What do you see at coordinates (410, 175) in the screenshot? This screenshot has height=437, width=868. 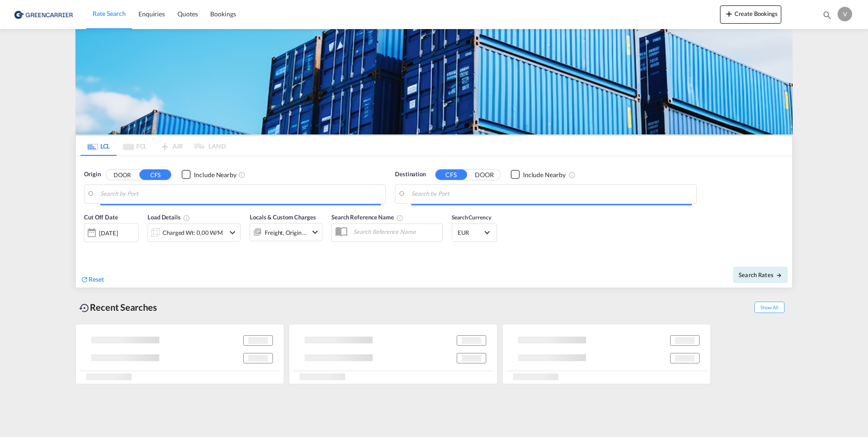 I see `span: Destination` at bounding box center [410, 175].